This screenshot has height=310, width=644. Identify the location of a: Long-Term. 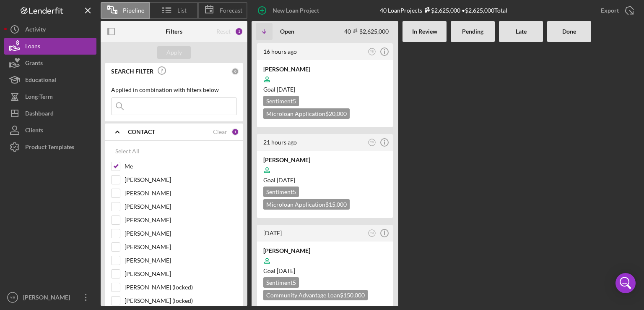
(51, 96).